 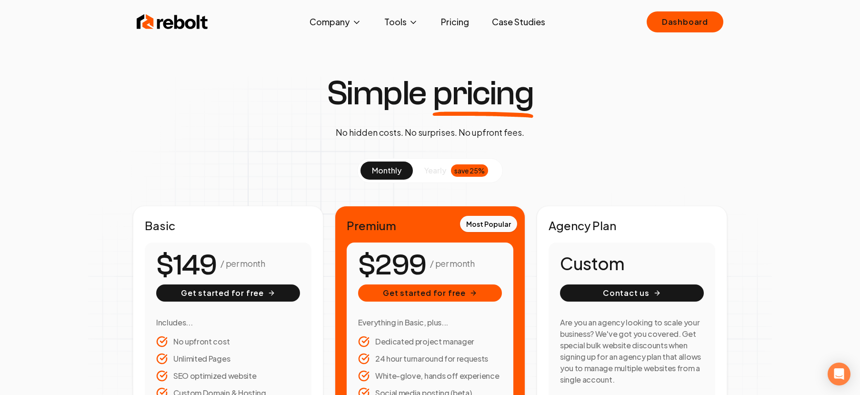 What do you see at coordinates (488, 224) in the screenshot?
I see `div: Most Popular` at bounding box center [488, 224].